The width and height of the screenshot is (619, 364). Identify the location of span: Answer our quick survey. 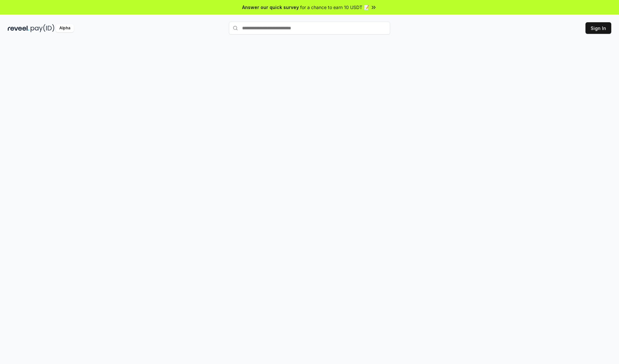
(271, 7).